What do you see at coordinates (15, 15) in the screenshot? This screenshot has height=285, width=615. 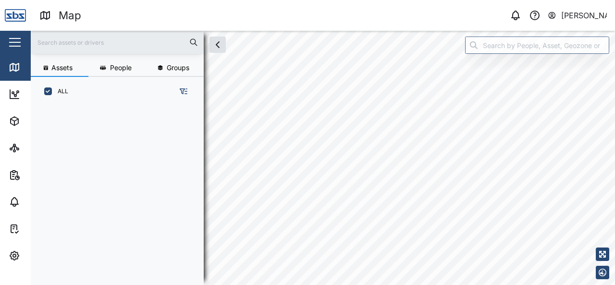 I see `img: Main Logo` at bounding box center [15, 15].